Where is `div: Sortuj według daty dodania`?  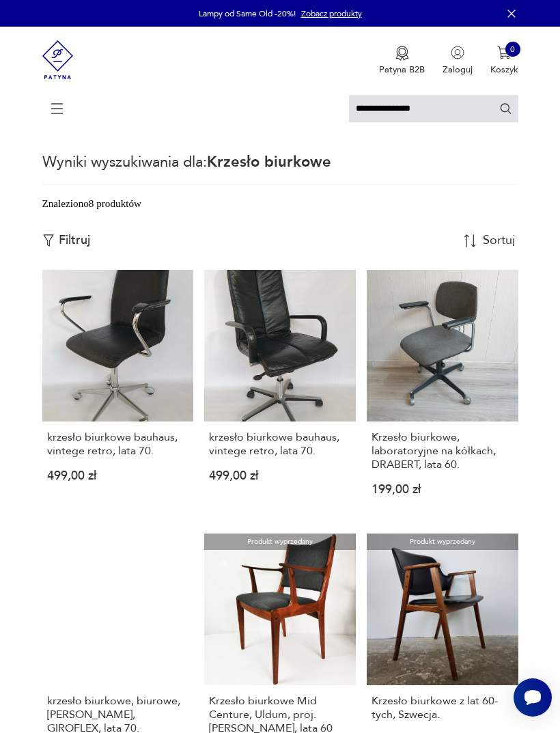 div: Sortuj według daty dodania is located at coordinates (500, 241).